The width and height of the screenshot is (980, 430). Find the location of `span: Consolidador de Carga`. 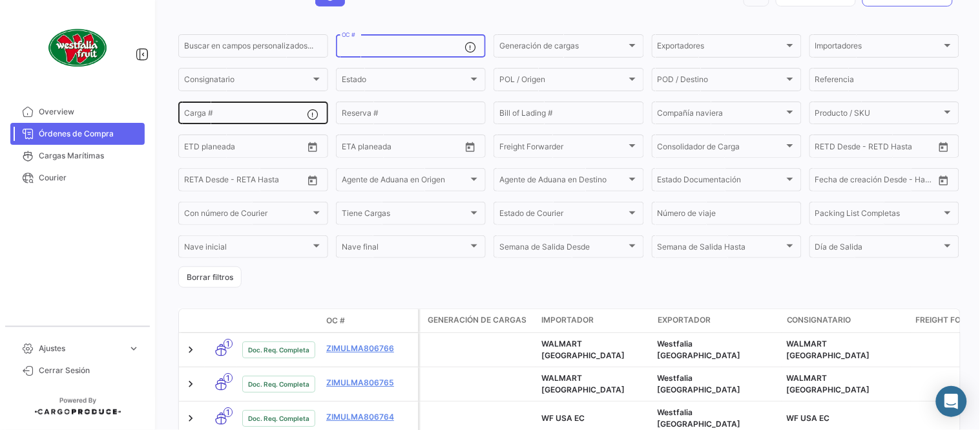

span: Consolidador de Carga is located at coordinates (721, 148).